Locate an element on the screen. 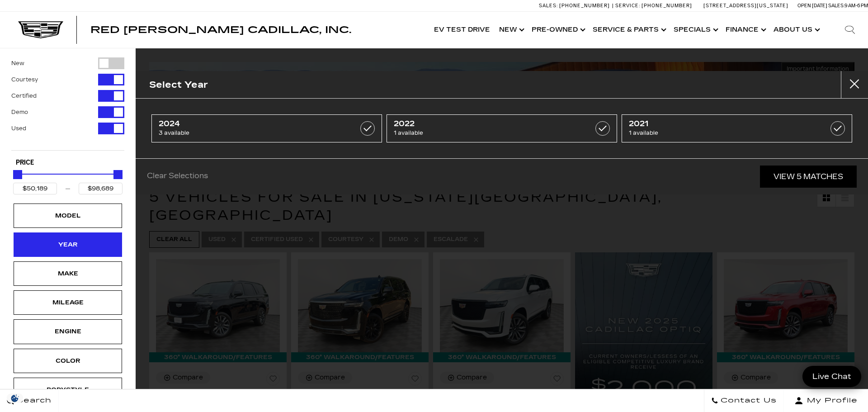 This screenshot has height=412, width=868. label: Courtesy is located at coordinates (25, 79).